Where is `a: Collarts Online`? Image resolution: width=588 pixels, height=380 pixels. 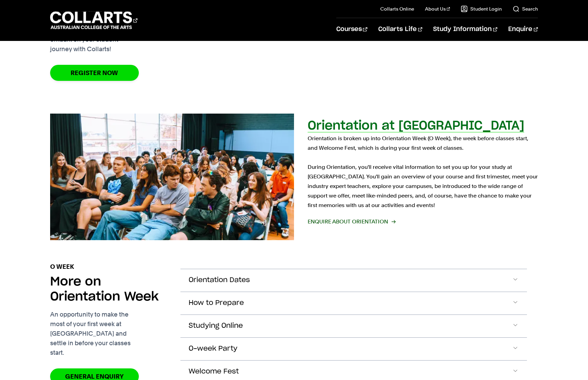 a: Collarts Online is located at coordinates (397, 9).